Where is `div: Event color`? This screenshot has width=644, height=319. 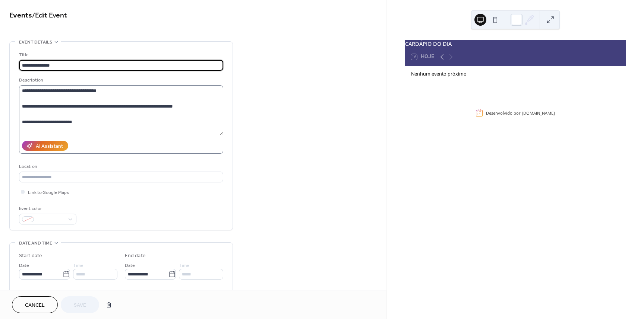 div: Event color is located at coordinates (47, 208).